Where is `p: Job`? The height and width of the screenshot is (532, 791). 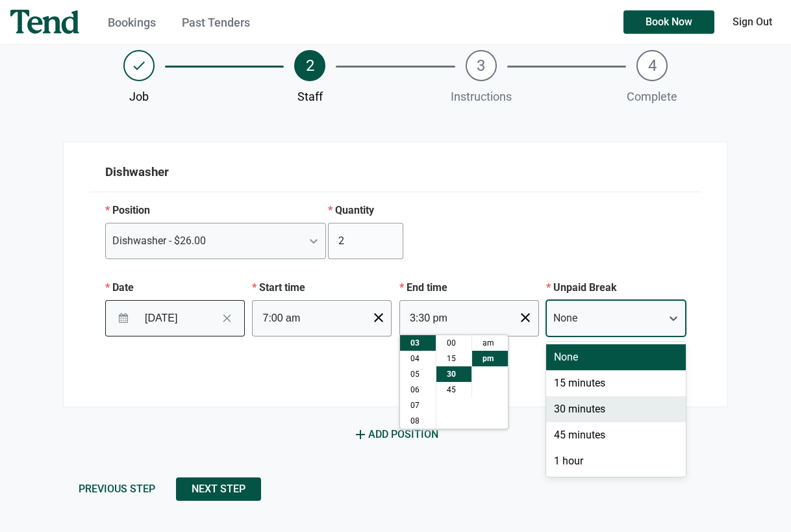 p: Job is located at coordinates (139, 96).